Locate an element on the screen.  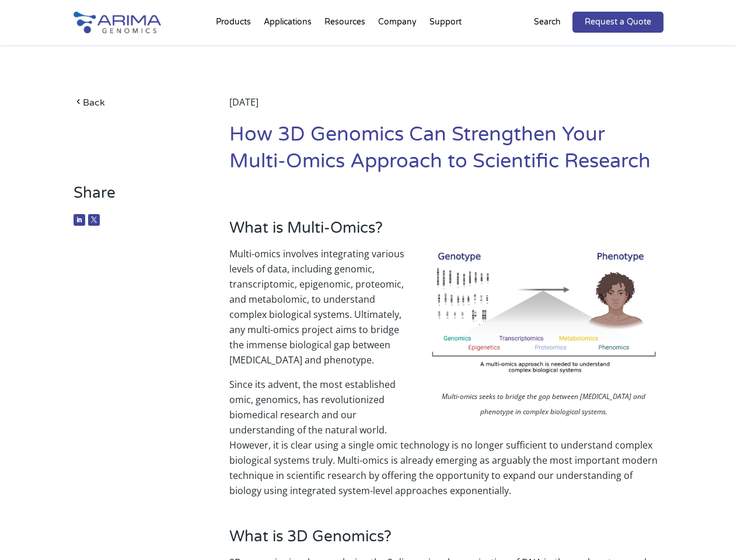
a: Back is located at coordinates (135, 102).